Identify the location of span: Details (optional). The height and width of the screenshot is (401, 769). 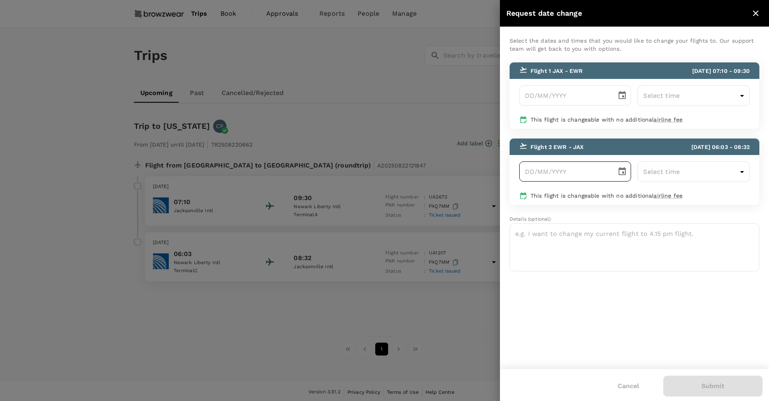
(530, 219).